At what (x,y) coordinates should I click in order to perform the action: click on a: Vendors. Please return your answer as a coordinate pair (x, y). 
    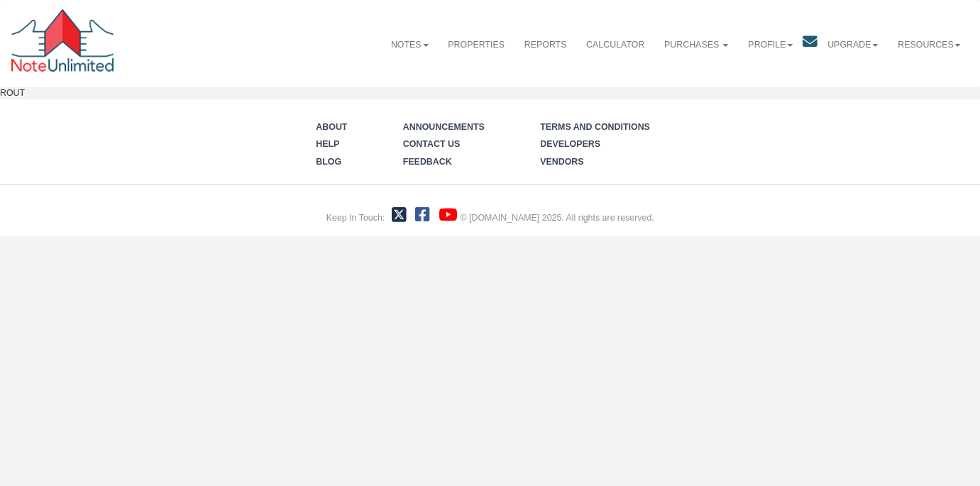
    Looking at the image, I should click on (561, 161).